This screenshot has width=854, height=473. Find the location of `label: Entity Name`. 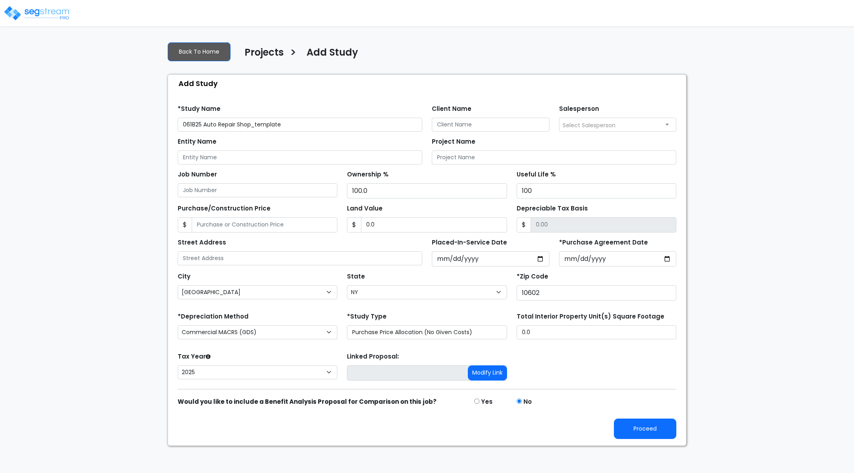

label: Entity Name is located at coordinates (197, 142).